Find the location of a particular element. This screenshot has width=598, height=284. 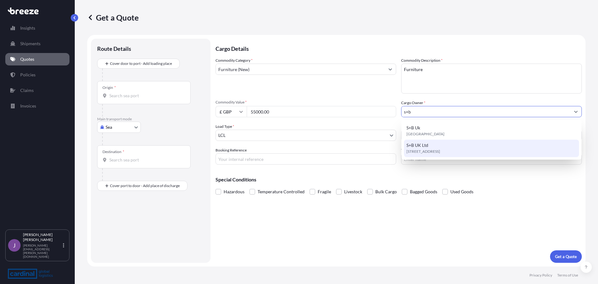

span: Hazardous is located at coordinates (234, 191).